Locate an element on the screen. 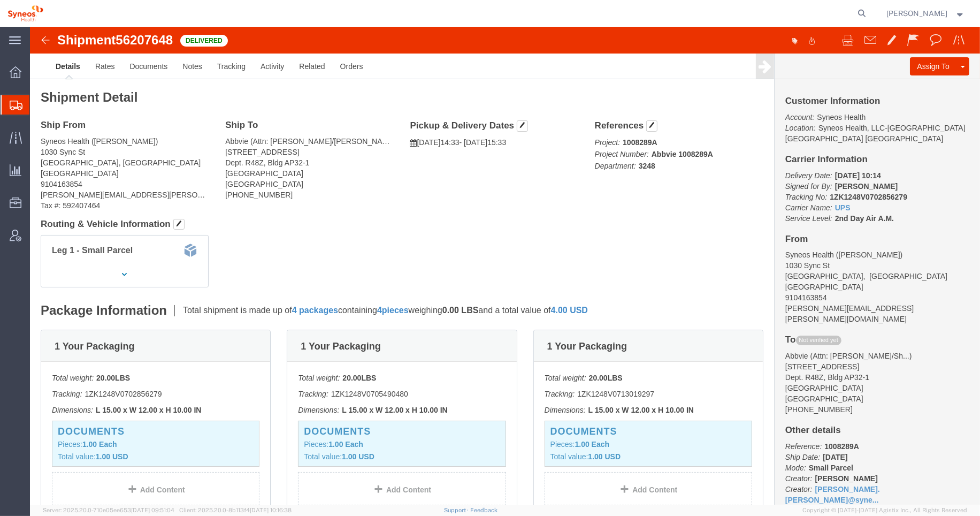 The width and height of the screenshot is (980, 516). span: Anne Thierfelder is located at coordinates (917, 14).